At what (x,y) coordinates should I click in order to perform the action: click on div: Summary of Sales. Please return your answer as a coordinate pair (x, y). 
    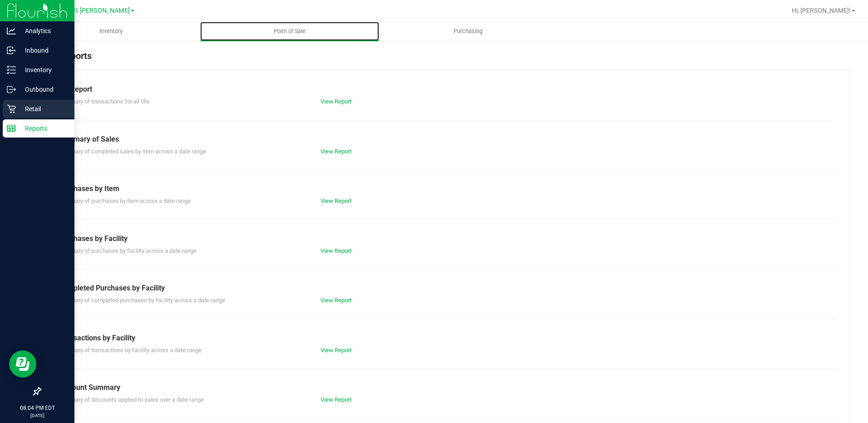
    Looking at the image, I should click on (445, 139).